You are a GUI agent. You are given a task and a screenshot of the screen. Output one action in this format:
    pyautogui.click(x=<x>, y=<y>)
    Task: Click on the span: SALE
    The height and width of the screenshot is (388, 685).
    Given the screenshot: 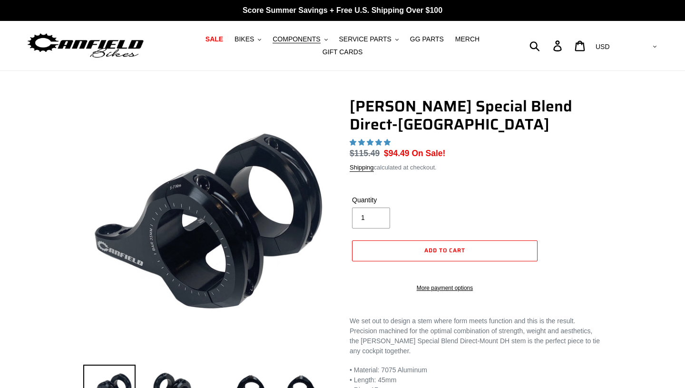 What is the action you would take?
    pyautogui.click(x=214, y=39)
    